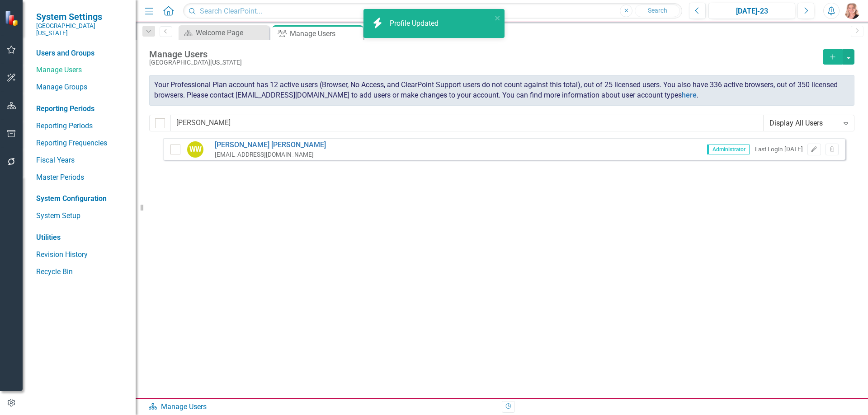 The image size is (868, 415). What do you see at coordinates (82, 199) in the screenshot?
I see `div: System Configuration` at bounding box center [82, 199].